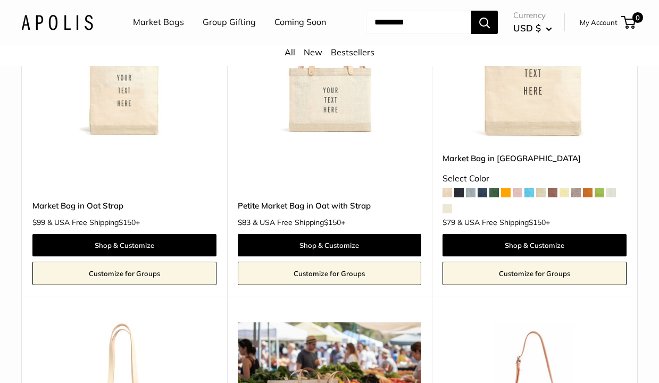 The width and height of the screenshot is (659, 383). What do you see at coordinates (628, 22) in the screenshot?
I see `a: 0` at bounding box center [628, 22].